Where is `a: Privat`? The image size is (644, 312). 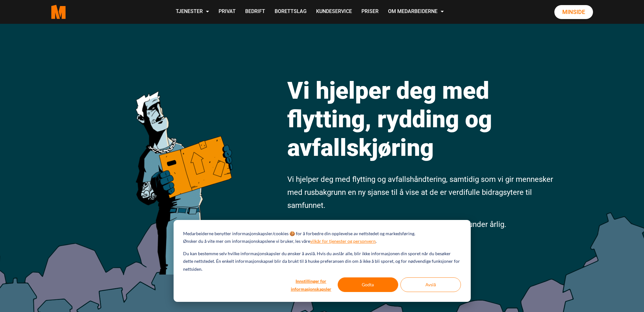 a: Privat is located at coordinates (227, 12).